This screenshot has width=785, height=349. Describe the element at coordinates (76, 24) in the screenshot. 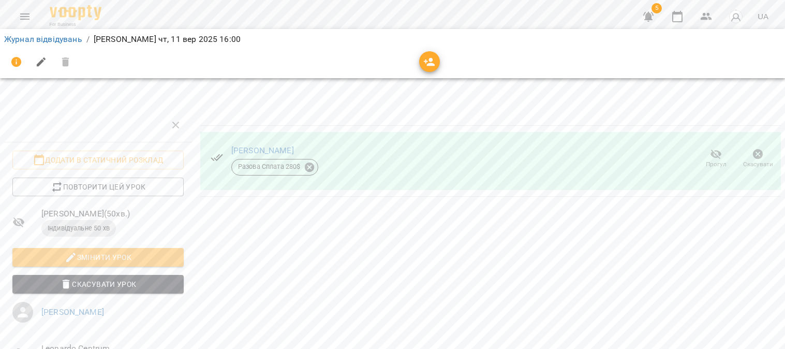

I see `span: For Business` at that location.